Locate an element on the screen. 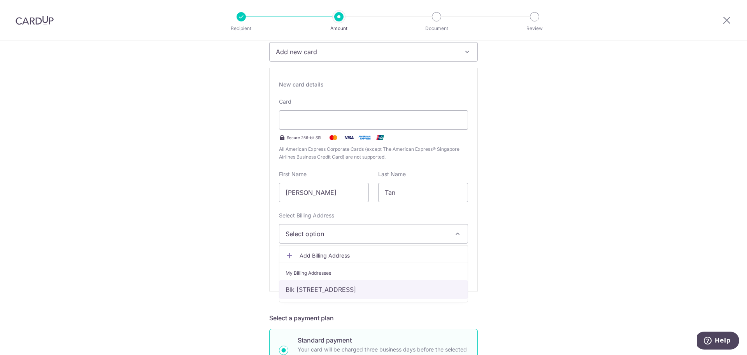 This screenshot has height=355, width=747. button: Add new card is located at coordinates (374, 52).